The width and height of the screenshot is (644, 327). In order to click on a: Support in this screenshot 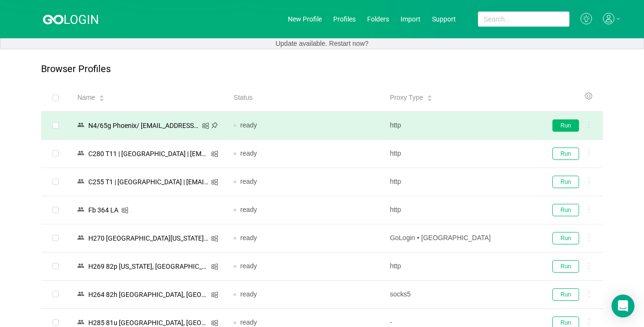, I will do `click(444, 19)`.